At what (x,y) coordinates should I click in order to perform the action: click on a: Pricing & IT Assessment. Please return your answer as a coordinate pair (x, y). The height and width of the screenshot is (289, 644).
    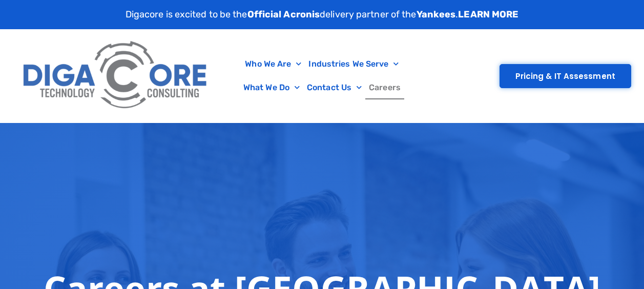
    Looking at the image, I should click on (565, 76).